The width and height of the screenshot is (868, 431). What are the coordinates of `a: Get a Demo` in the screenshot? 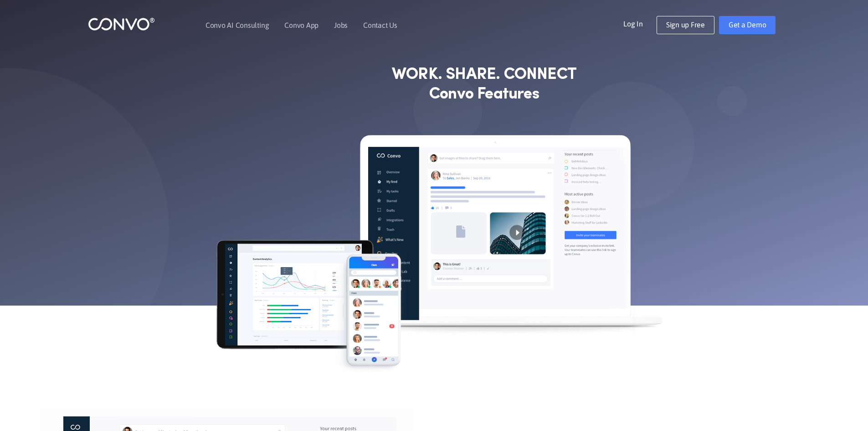 It's located at (748, 25).